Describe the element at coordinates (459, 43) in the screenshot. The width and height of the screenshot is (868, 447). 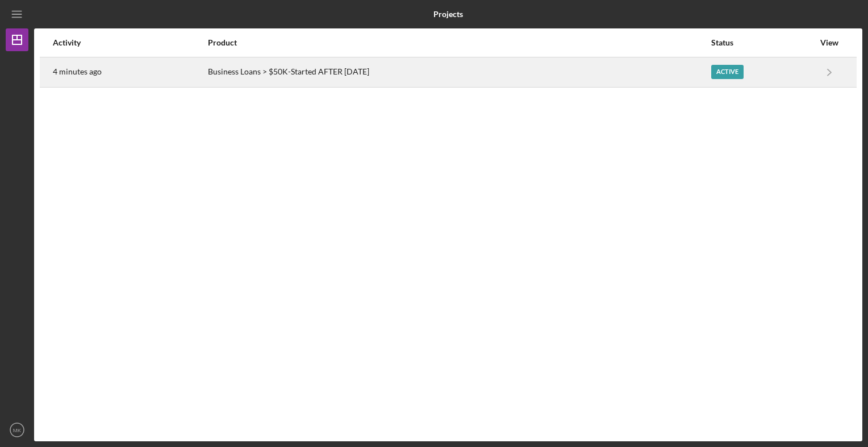
I see `div: Product` at that location.